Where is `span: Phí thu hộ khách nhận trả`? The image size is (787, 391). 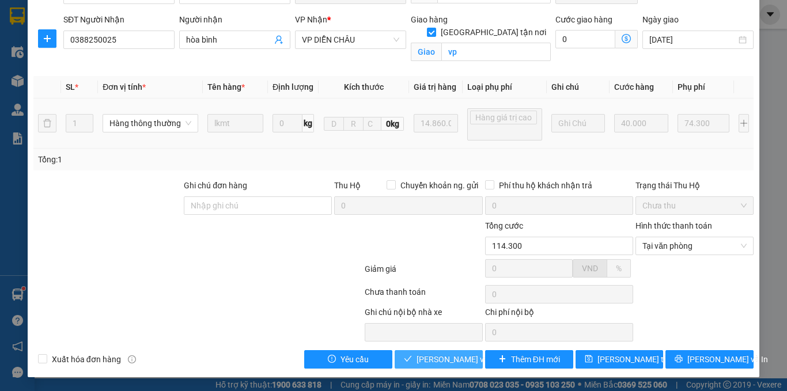 span: Phí thu hộ khách nhận trả is located at coordinates (546, 186).